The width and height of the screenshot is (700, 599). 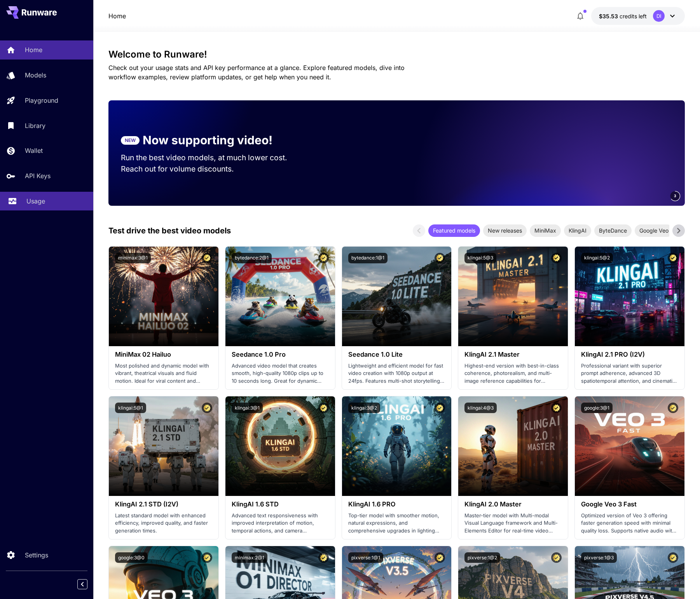 I want to click on h3: MiniMax 02 Hailuo, so click(x=163, y=354).